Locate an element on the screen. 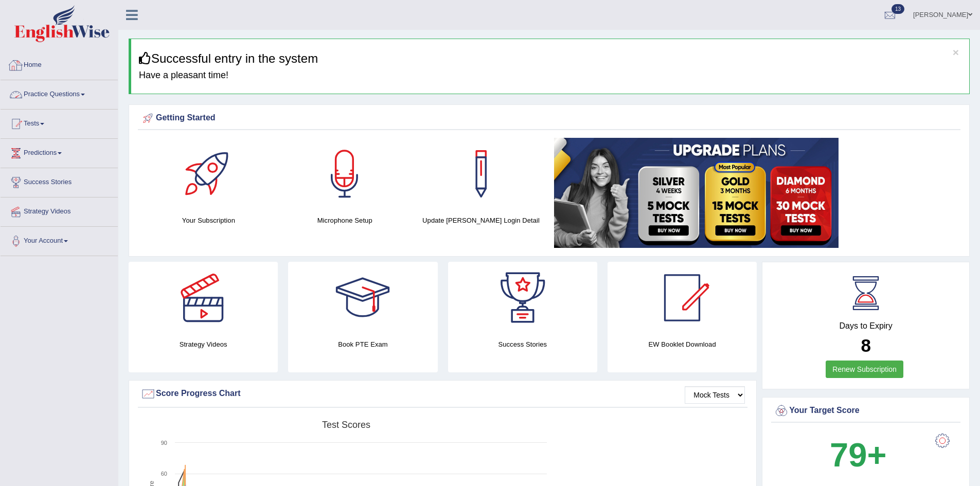  a: Tests is located at coordinates (59, 122).